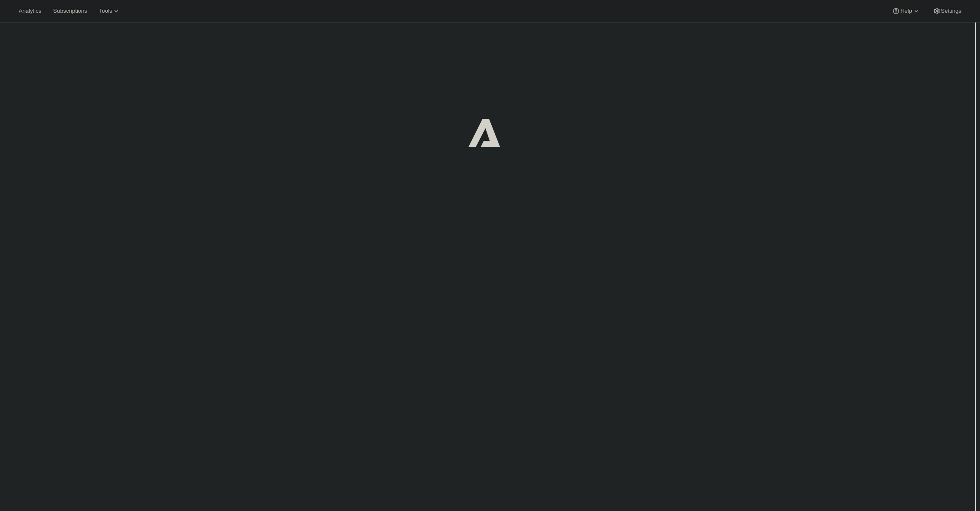 Image resolution: width=980 pixels, height=511 pixels. Describe the element at coordinates (70, 11) in the screenshot. I see `span: Subscriptions` at that location.